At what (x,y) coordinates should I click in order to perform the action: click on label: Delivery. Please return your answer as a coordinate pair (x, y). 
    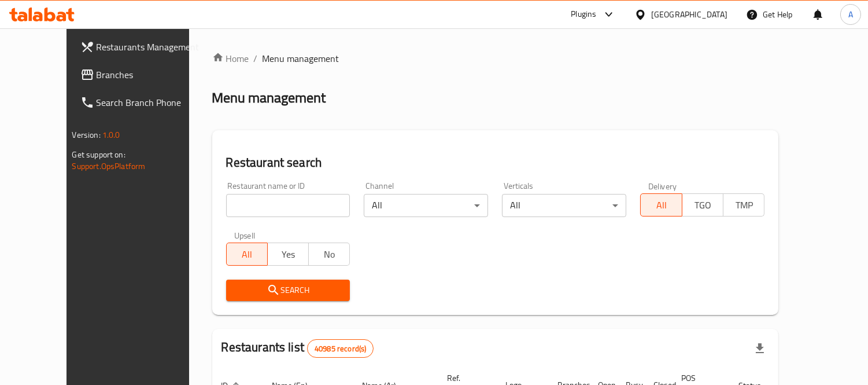
    Looking at the image, I should click on (663, 185).